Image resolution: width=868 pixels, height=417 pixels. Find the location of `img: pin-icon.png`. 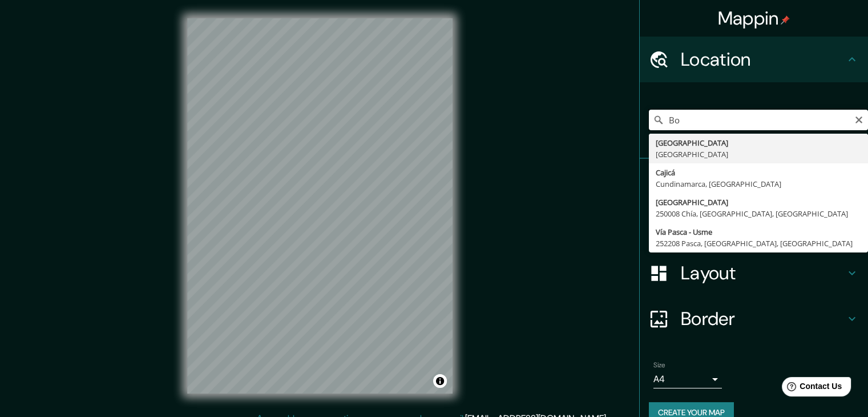

img: pin-icon.png is located at coordinates (785, 20).